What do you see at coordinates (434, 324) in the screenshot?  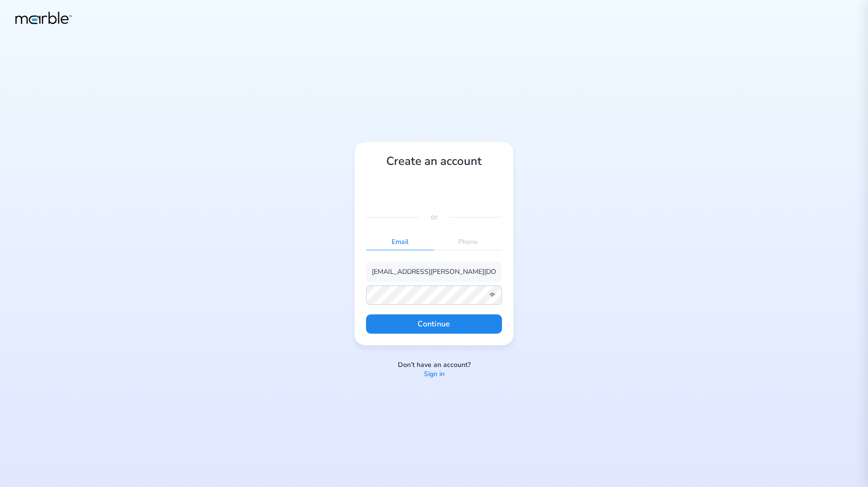 I see `button: Continue` at bounding box center [434, 324].